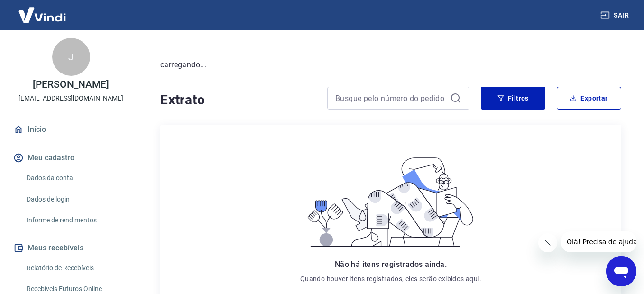 The height and width of the screenshot is (294, 644). I want to click on p: carregando..., so click(391, 65).